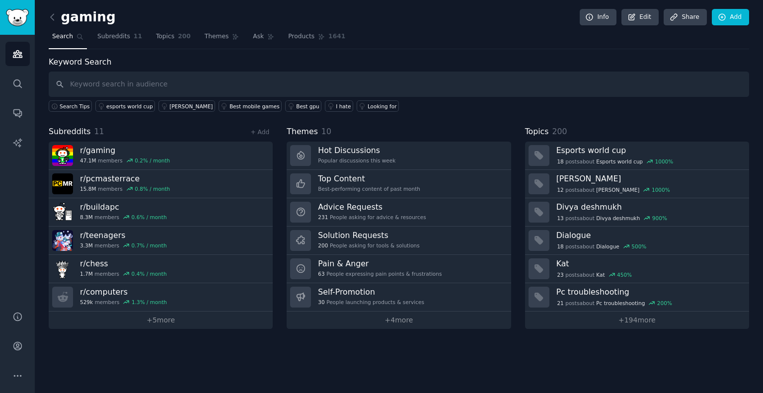 The height and width of the screenshot is (393, 763). I want to click on span: 1641, so click(337, 37).